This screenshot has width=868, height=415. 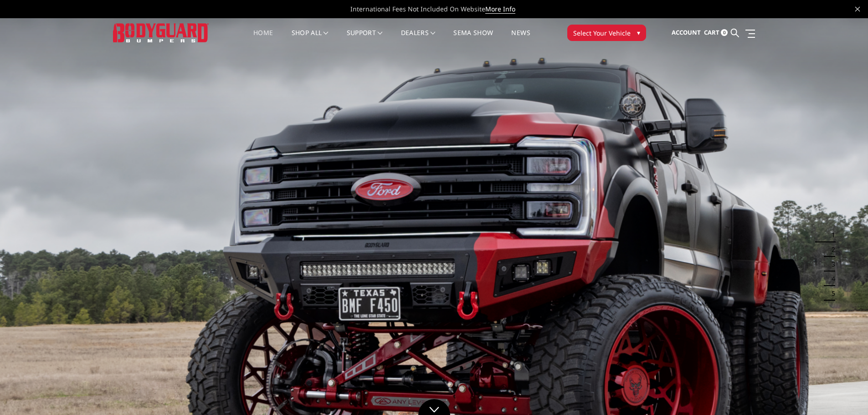 I want to click on button: 4 of 5, so click(x=830, y=279).